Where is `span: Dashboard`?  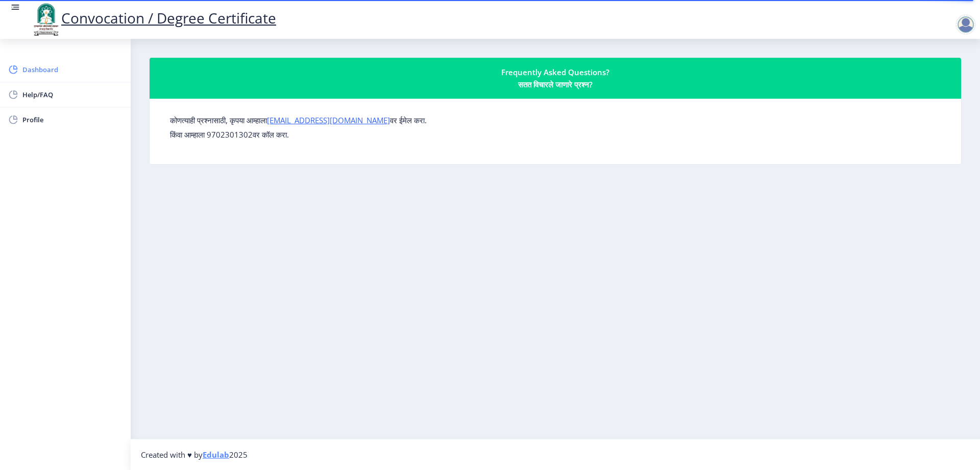 span: Dashboard is located at coordinates (72, 69).